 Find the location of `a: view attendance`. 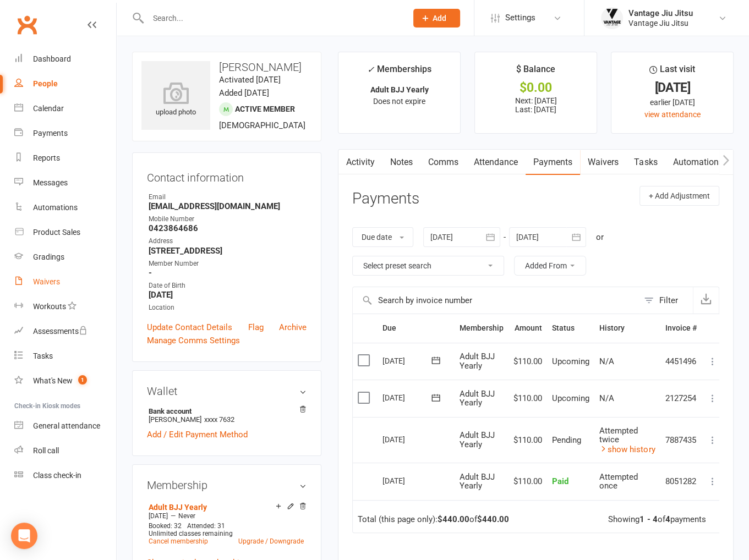

a: view attendance is located at coordinates (673, 115).